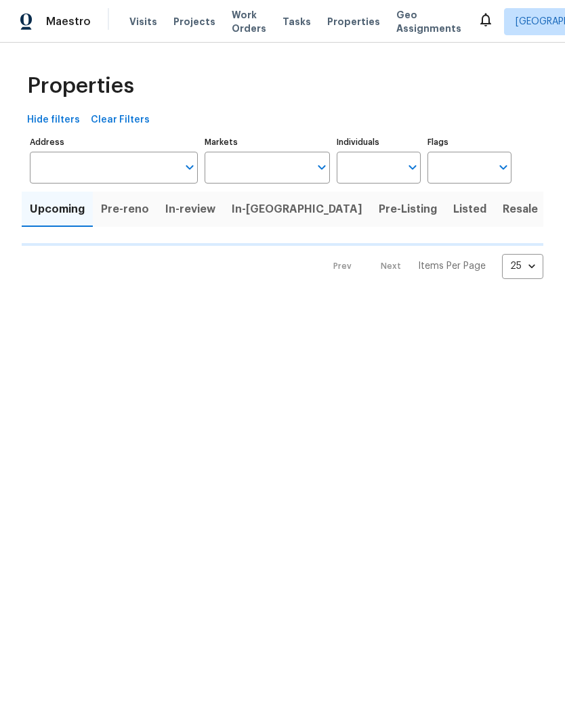 This screenshot has height=728, width=565. What do you see at coordinates (120, 119) in the screenshot?
I see `button: Clear Filters` at bounding box center [120, 119].